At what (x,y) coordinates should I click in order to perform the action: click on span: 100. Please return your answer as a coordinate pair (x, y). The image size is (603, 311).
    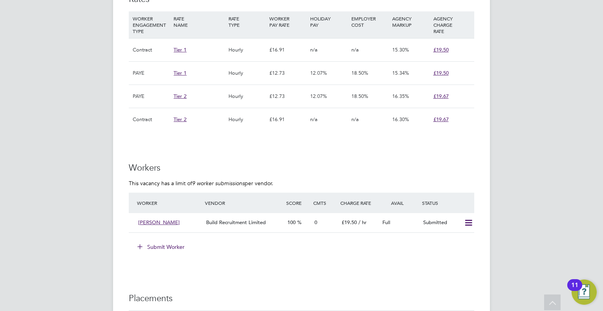
    Looking at the image, I should click on (291, 222).